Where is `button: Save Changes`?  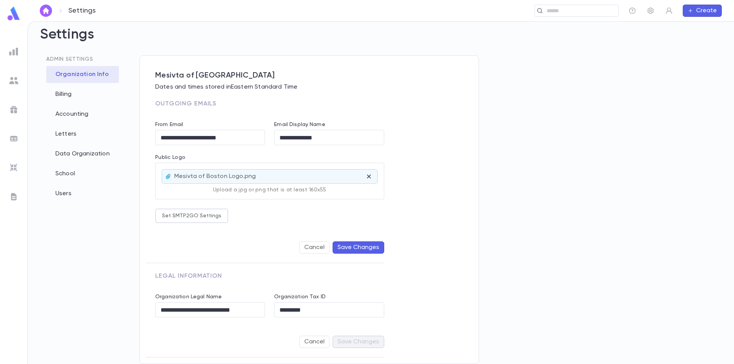 button: Save Changes is located at coordinates (358, 248).